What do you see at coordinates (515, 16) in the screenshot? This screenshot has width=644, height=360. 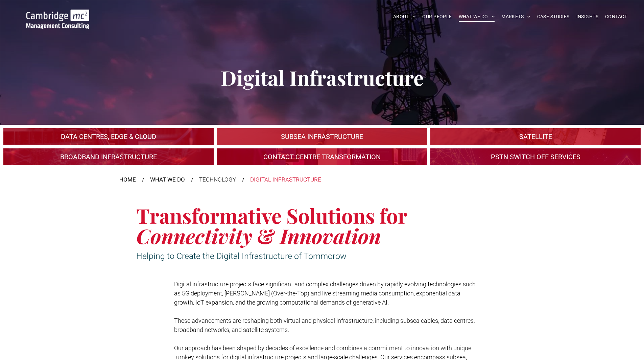 I see `a: MARKETS` at bounding box center [515, 16].